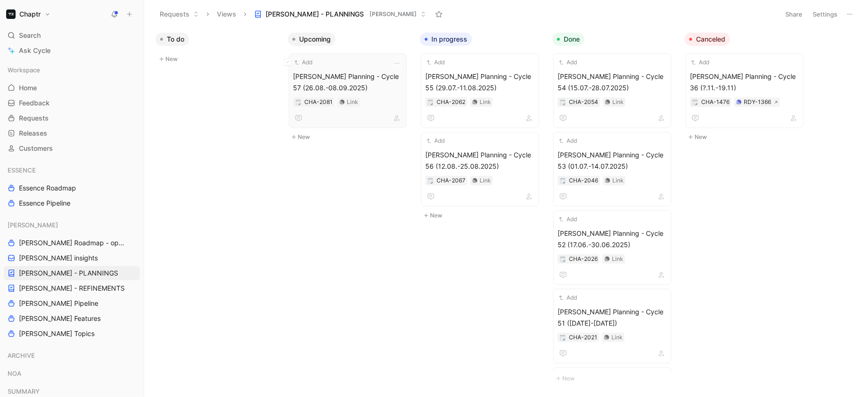  I want to click on a: Essence Pipeline, so click(72, 203).